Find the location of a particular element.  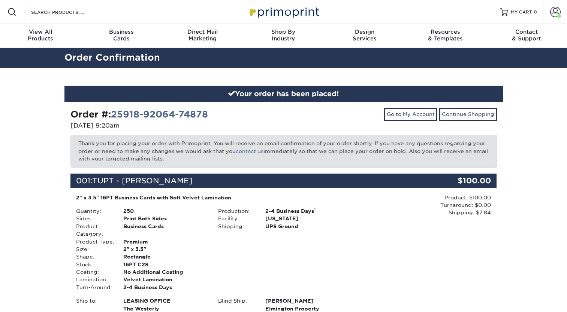

div: $100.00 is located at coordinates (461, 181).